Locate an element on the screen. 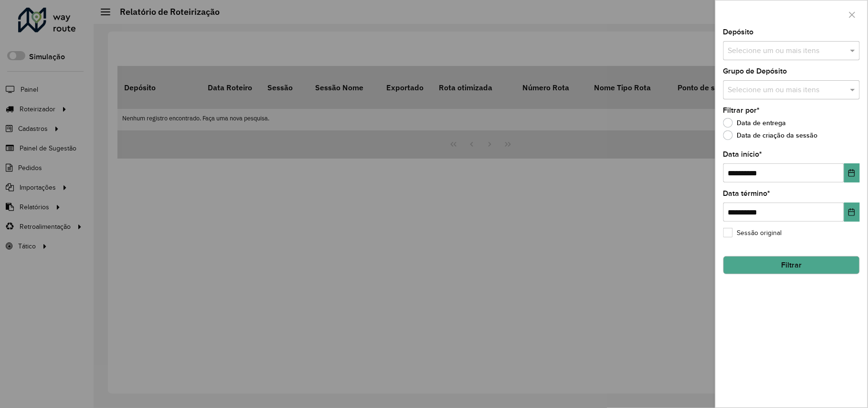 The image size is (868, 408). label: Sessão original is located at coordinates (752, 233).